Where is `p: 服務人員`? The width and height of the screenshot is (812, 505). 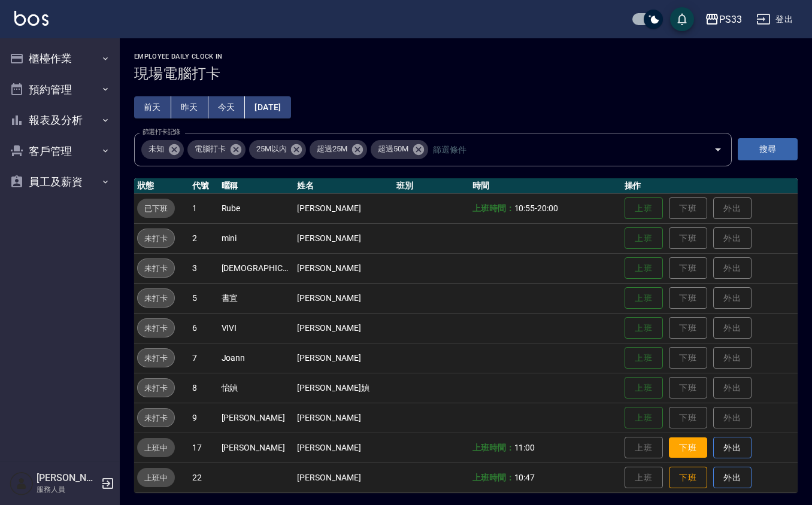
p: 服務人員 is located at coordinates (67, 489).